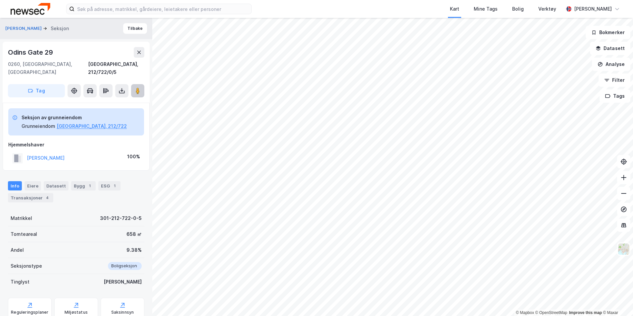 Image resolution: width=633 pixels, height=316 pixels. Describe the element at coordinates (60, 28) in the screenshot. I see `div: Seksjon` at that location.